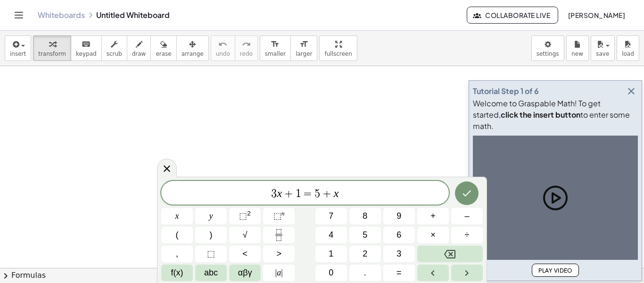 The image size is (644, 283). What do you see at coordinates (338, 54) in the screenshot?
I see `span: fullscreen` at bounding box center [338, 54].